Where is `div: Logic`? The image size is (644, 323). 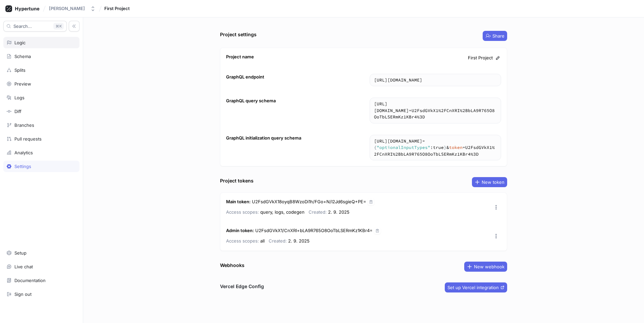
div: Logic is located at coordinates (20, 42).